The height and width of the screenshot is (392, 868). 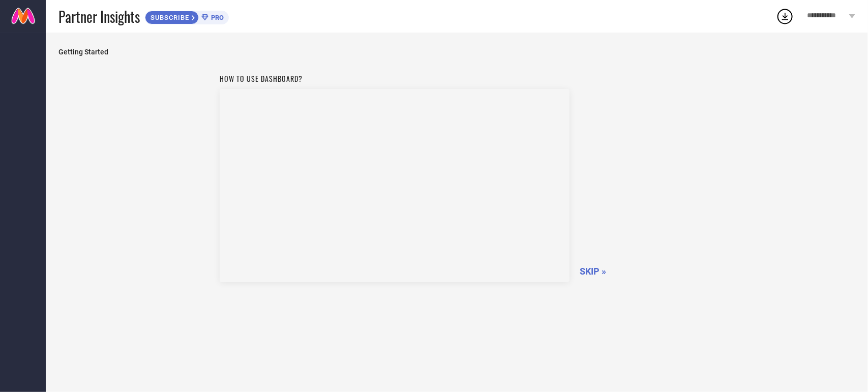 I want to click on a: SUBSCRIBEPRO, so click(x=187, y=17).